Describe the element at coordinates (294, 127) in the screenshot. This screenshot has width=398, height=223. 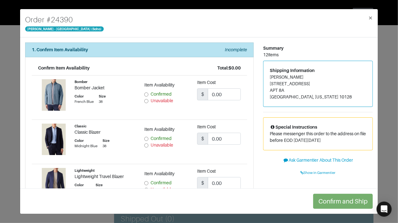
I see `span: Special Instructions` at that location.